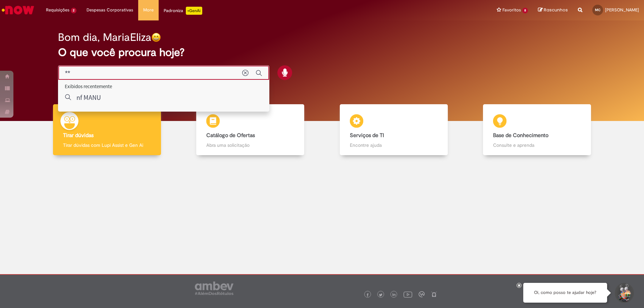 This screenshot has height=308, width=644. Describe the element at coordinates (422, 295) in the screenshot. I see `img: logo_footer_workplace.png` at that location.